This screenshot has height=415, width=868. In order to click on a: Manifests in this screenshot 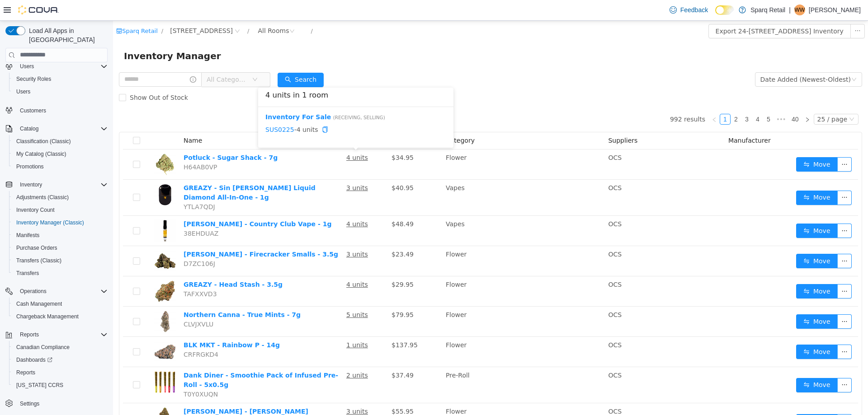, I will do `click(28, 236)`.